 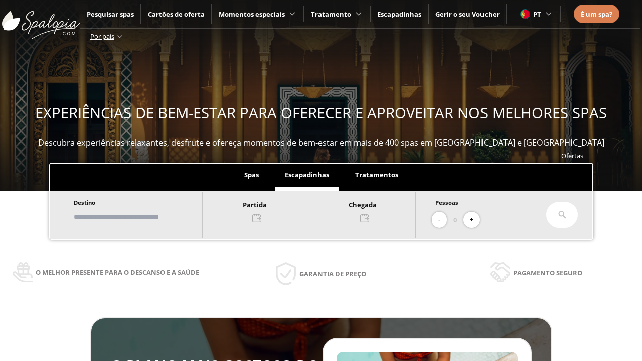 What do you see at coordinates (467, 14) in the screenshot?
I see `span: Gerir o seu Voucher` at bounding box center [467, 14].